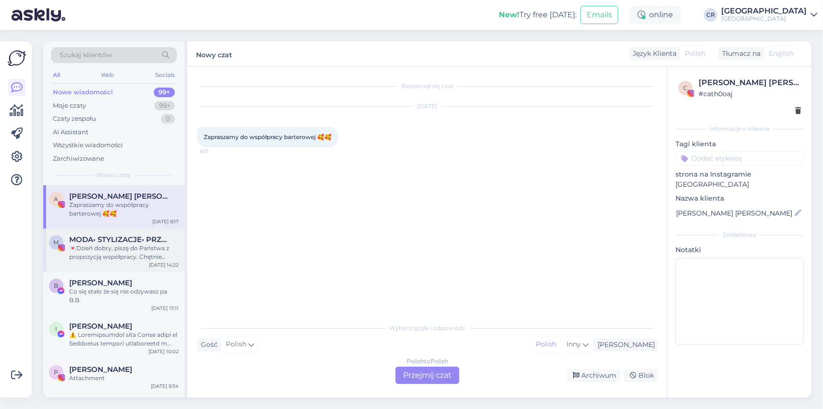 The width and height of the screenshot is (823, 409). What do you see at coordinates (88, 145) in the screenshot?
I see `div: Wszystkie wiadomości` at bounding box center [88, 145].